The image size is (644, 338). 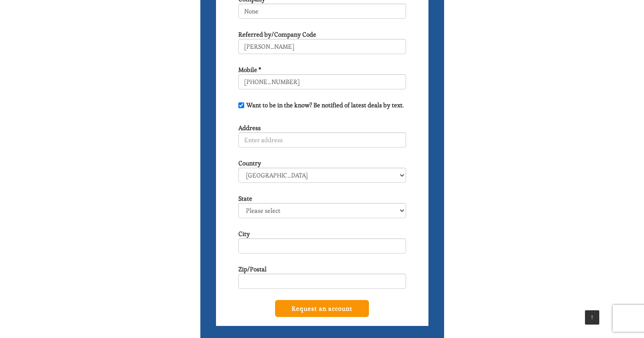 What do you see at coordinates (322, 309) in the screenshot?
I see `input: Request an account` at bounding box center [322, 309].